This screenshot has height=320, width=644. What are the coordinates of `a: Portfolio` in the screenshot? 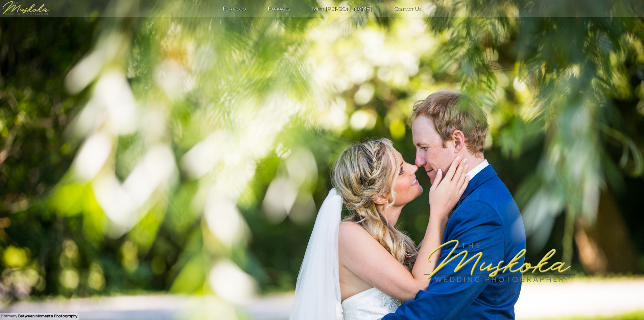 It's located at (235, 9).